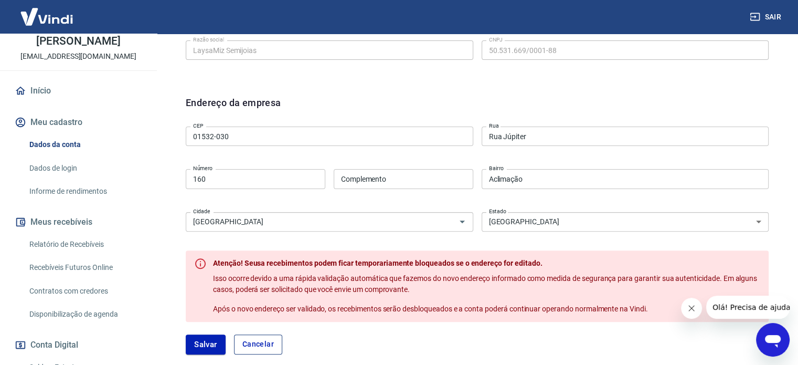  What do you see at coordinates (78, 122) in the screenshot?
I see `button: Meu cadastro` at bounding box center [78, 122].